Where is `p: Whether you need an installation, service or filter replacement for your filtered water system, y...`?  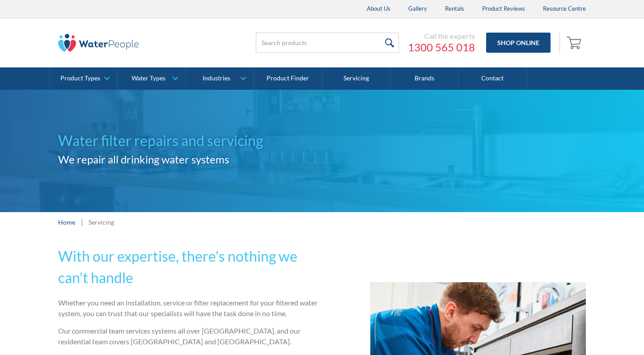 p: Whether you need an installation, service or filter replacement for your filtered water system, y... is located at coordinates (188, 308).